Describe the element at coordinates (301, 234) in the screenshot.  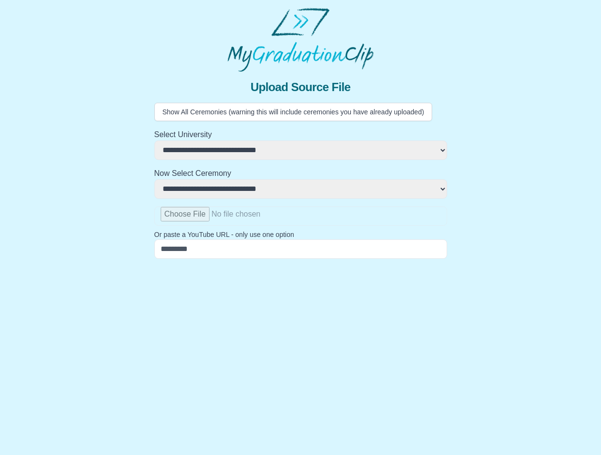
I see `p: Or paste a YouTube URL - only use one option` at that location.